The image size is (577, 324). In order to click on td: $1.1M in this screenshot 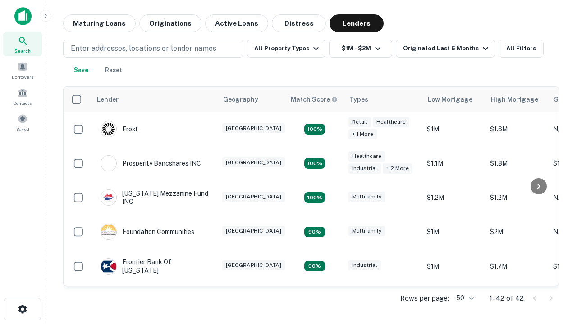, I will do `click(454, 164)`.